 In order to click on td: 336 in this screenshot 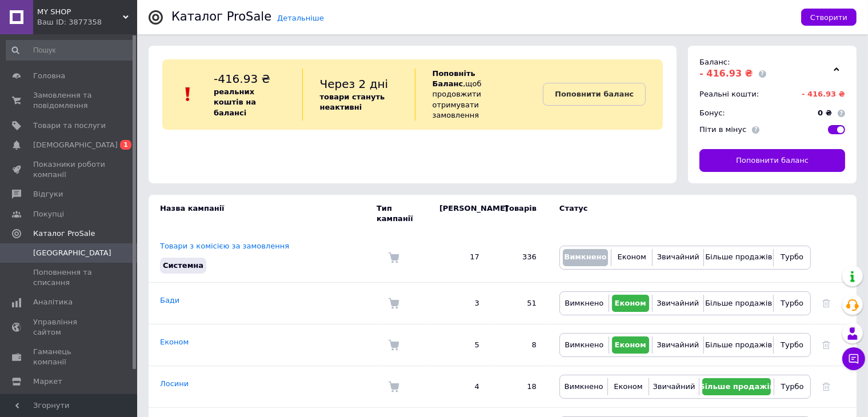, I will do `click(519, 257)`.